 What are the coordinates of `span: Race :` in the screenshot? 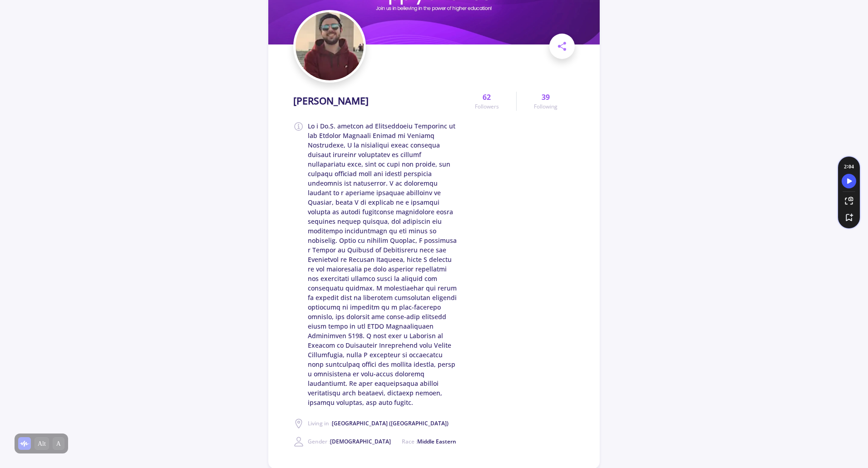 It's located at (429, 441).